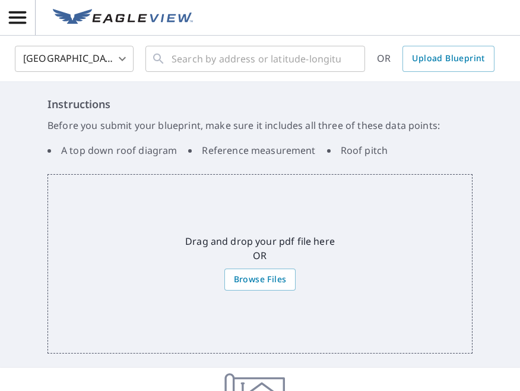 The height and width of the screenshot is (391, 520). I want to click on li: Roof pitch, so click(358, 150).